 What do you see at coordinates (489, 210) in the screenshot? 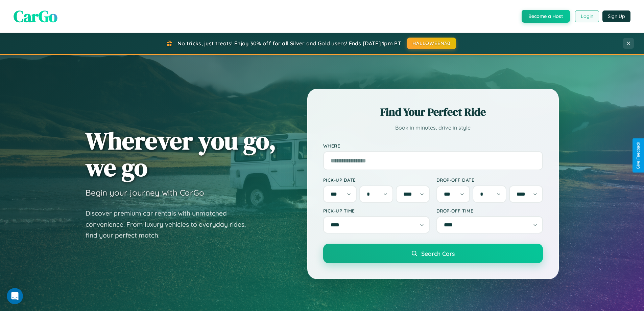
I see `label: Drop-off Time` at bounding box center [489, 210].